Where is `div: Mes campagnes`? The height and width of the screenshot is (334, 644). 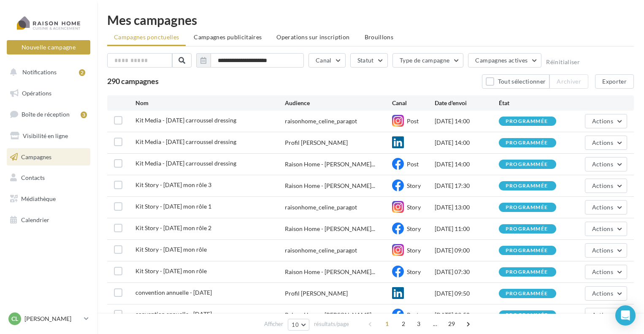
div: Mes campagnes is located at coordinates (371, 20).